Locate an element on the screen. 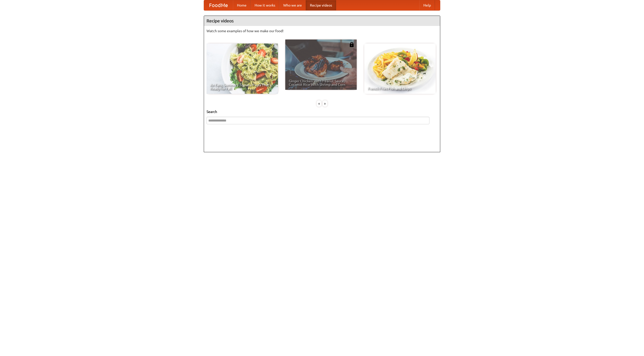 This screenshot has height=356, width=644. a: FoodMe is located at coordinates (218, 5).